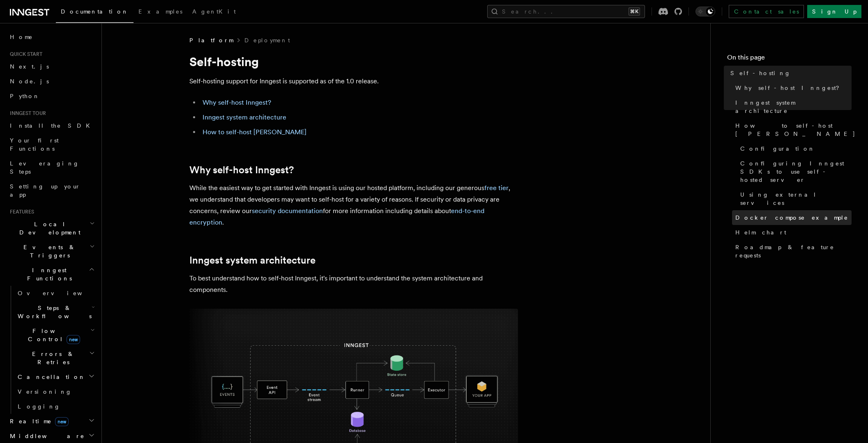  Describe the element at coordinates (48, 228) in the screenshot. I see `span: Local Development` at that location.